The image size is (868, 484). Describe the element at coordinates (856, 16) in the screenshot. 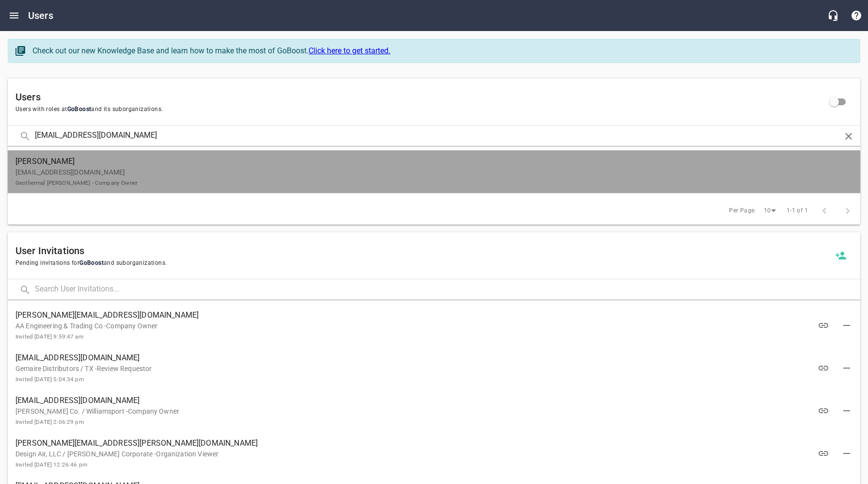

I see `button: Support Portal` at that location.